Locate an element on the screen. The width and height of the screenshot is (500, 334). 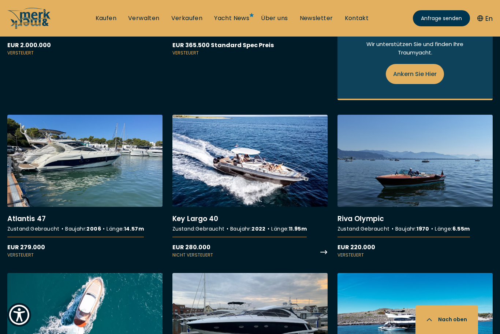
button: Show Accessibility Preferences is located at coordinates (19, 315).